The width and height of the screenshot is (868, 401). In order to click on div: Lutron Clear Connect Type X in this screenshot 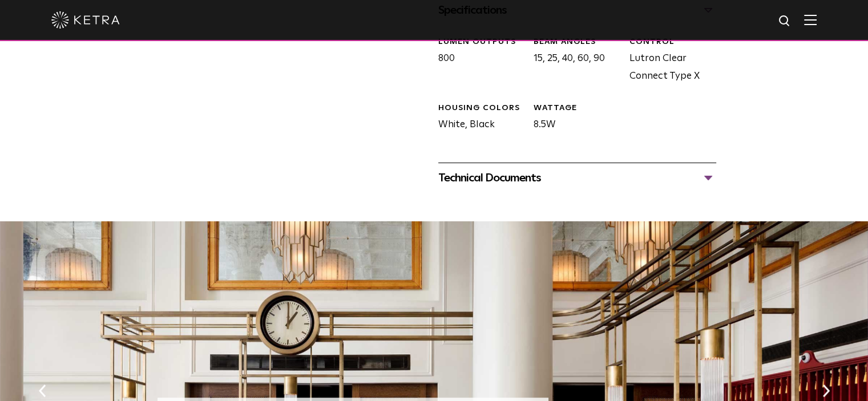, I will do `click(668, 61)`.